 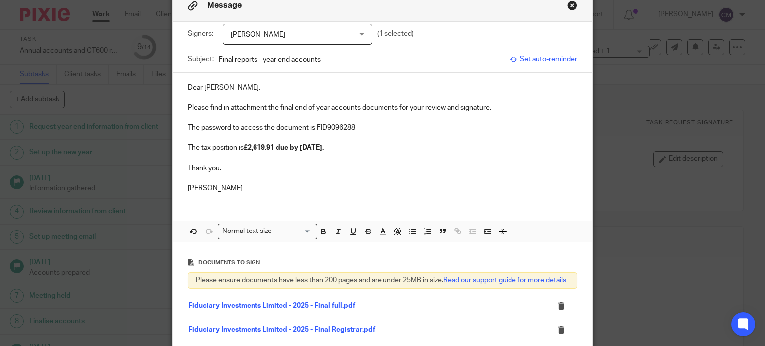 What do you see at coordinates (293, 231) in the screenshot?
I see `input: Search for option` at bounding box center [293, 231].